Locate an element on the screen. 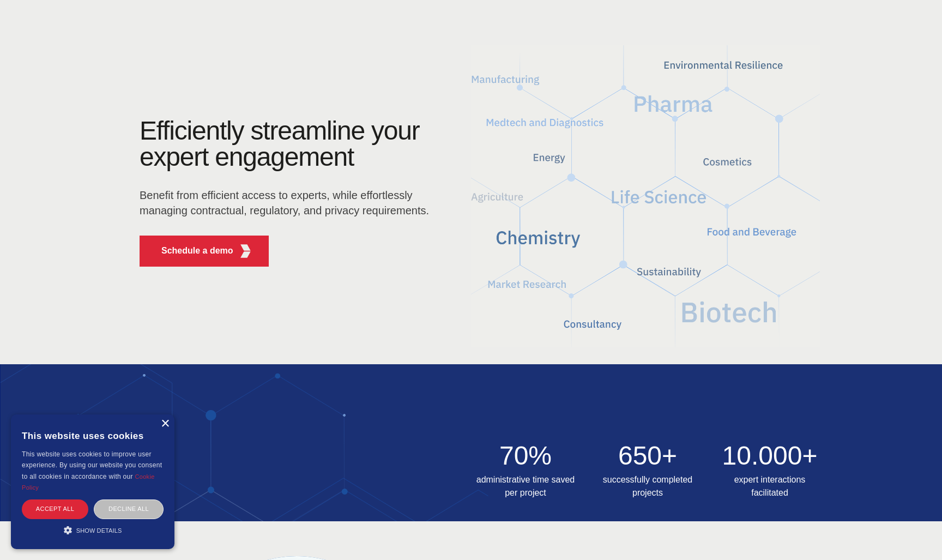  p: Schedule a demo is located at coordinates (197, 251).